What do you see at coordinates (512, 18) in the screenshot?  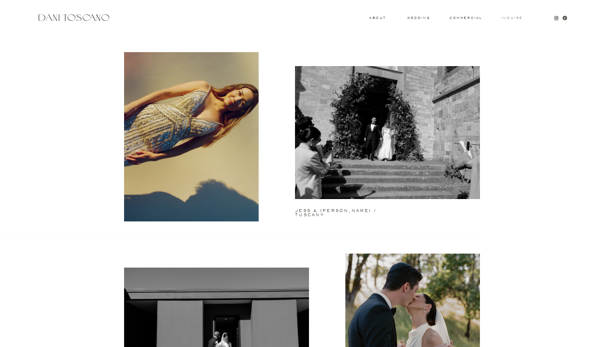 I see `h3: Inquire` at bounding box center [512, 18].